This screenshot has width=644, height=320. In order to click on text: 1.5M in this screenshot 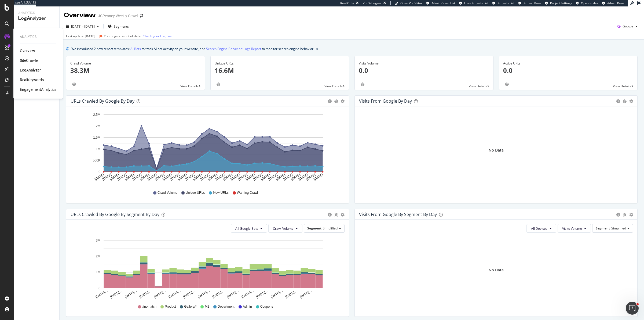, I will do `click(97, 138)`.